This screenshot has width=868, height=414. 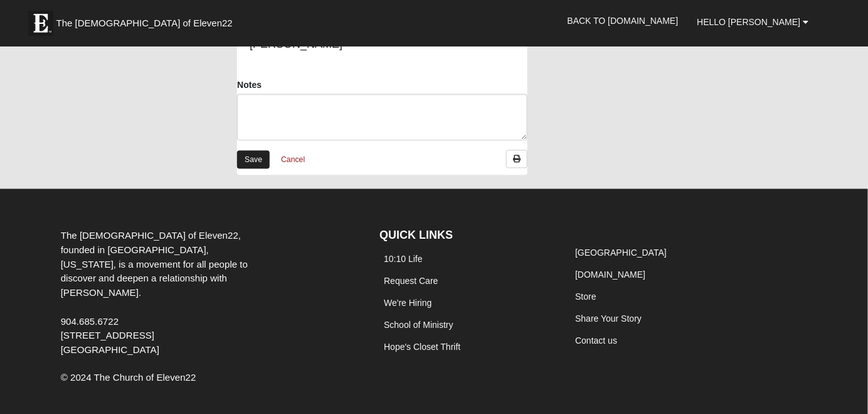 What do you see at coordinates (408, 303) in the screenshot?
I see `a: We're Hiring` at bounding box center [408, 303].